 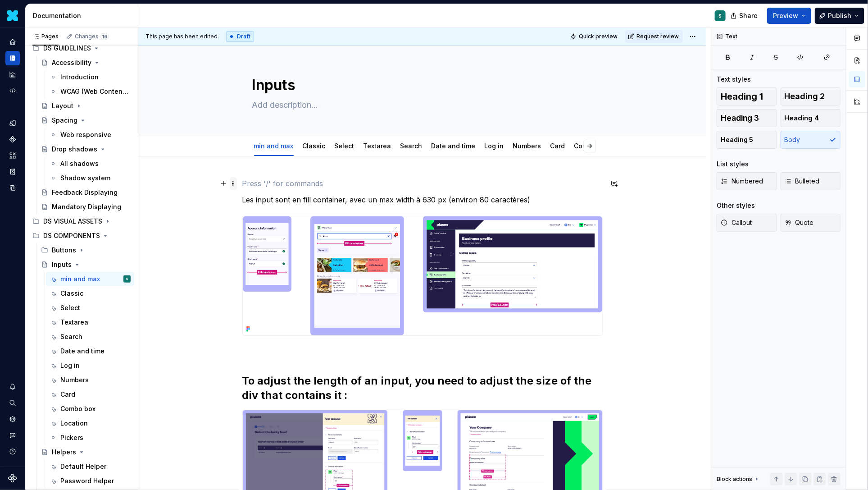 I want to click on span: Share, so click(x=748, y=16).